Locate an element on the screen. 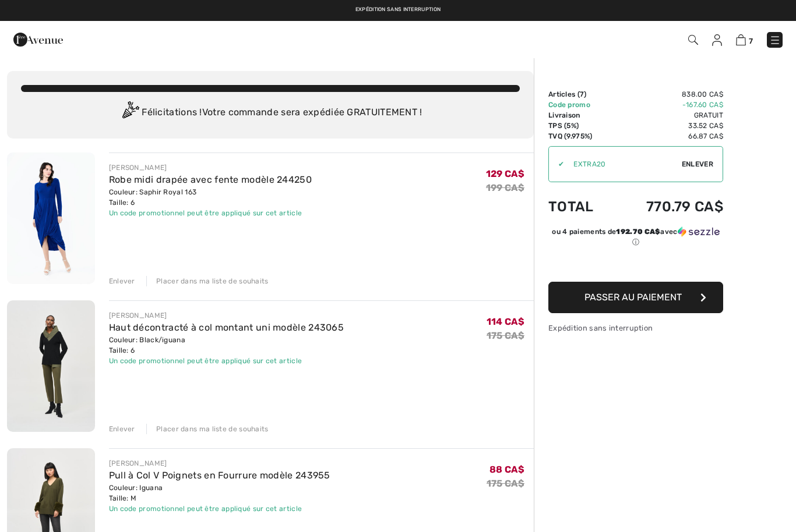 This screenshot has height=532, width=796. td: -167.60 CA$ is located at coordinates (668, 105).